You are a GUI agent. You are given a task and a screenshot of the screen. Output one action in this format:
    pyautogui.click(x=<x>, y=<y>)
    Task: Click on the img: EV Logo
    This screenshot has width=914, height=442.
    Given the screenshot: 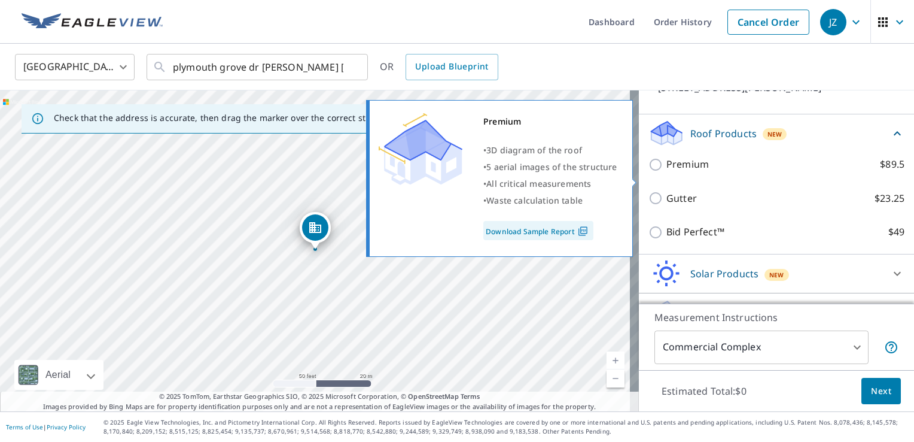 What is the action you would take?
    pyautogui.click(x=92, y=22)
    